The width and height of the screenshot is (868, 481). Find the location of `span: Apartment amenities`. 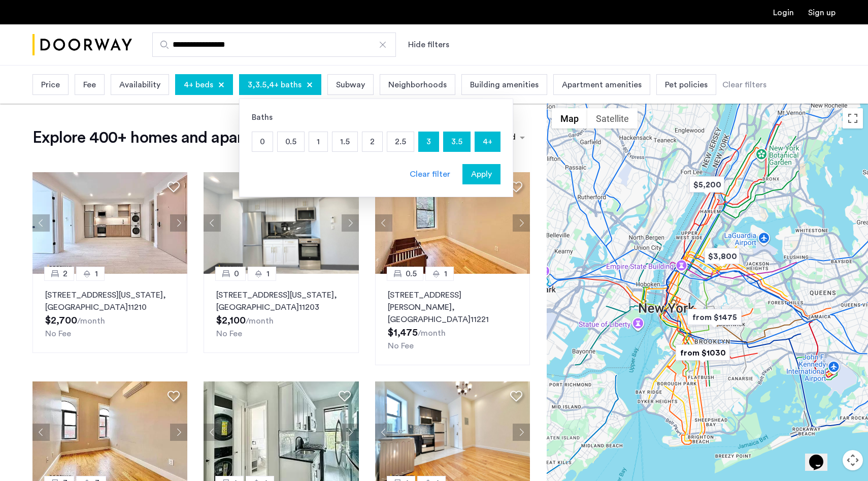

span: Apartment amenities is located at coordinates (601, 85).